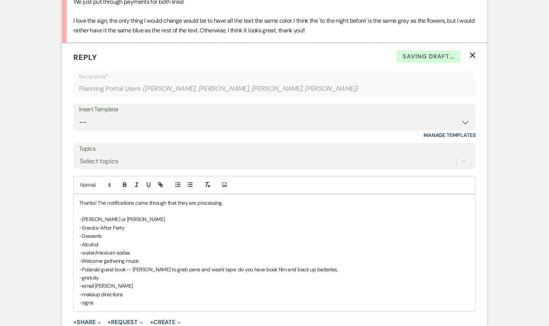 The width and height of the screenshot is (549, 326). What do you see at coordinates (275, 77) in the screenshot?
I see `p: Recipients*` at bounding box center [275, 77].